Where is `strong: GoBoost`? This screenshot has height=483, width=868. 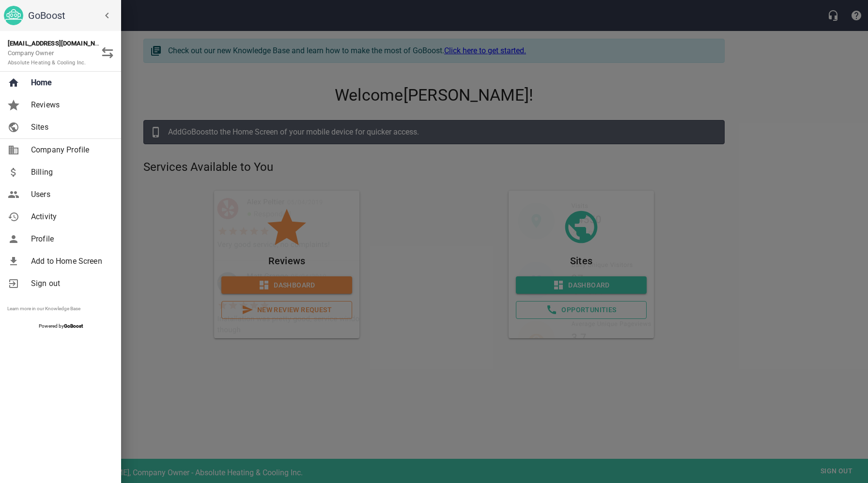
strong: GoBoost is located at coordinates (73, 326).